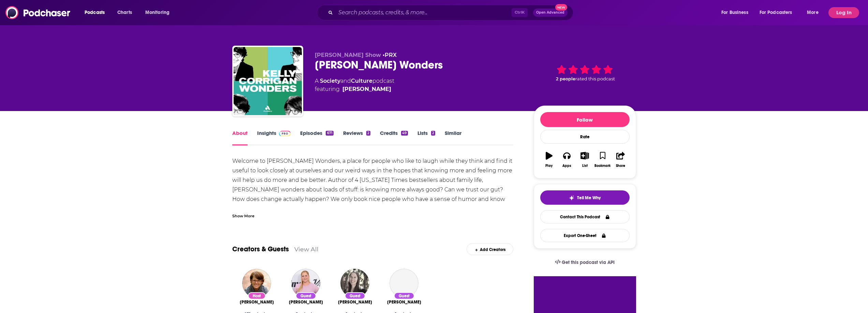  What do you see at coordinates (355, 283) in the screenshot?
I see `img: Dr. Rachel Zoffness` at bounding box center [355, 283].